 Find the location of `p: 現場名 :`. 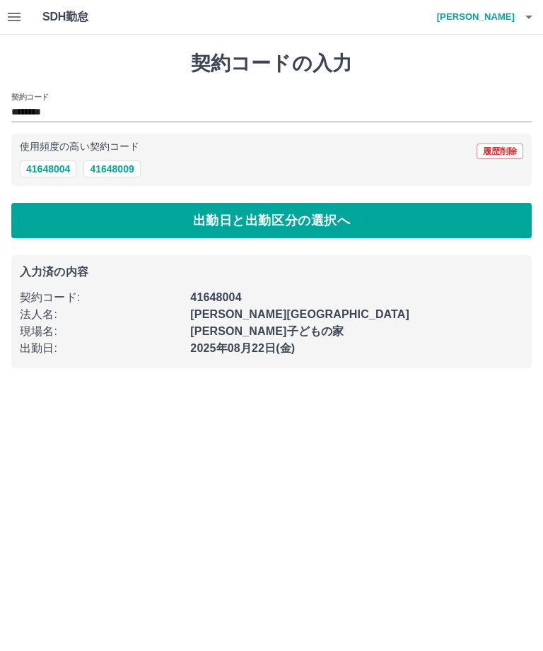

p: 現場名 : is located at coordinates (100, 332).